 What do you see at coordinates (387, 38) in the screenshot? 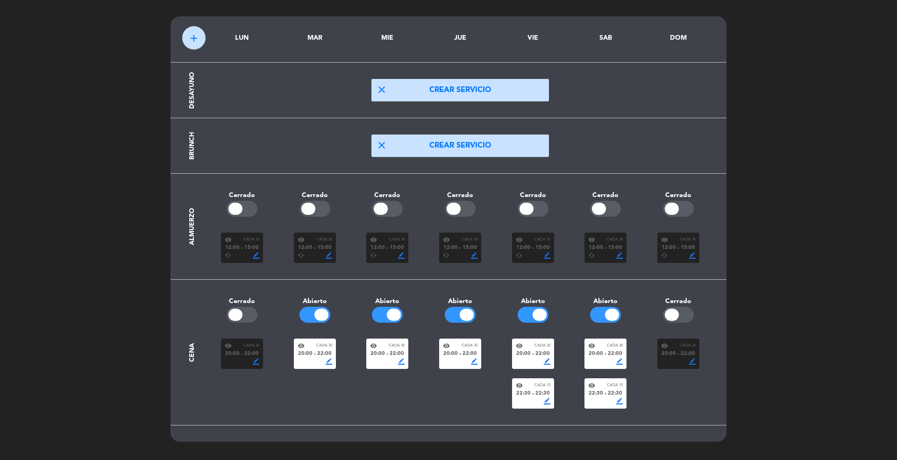
I see `div: MIE` at bounding box center [387, 38].